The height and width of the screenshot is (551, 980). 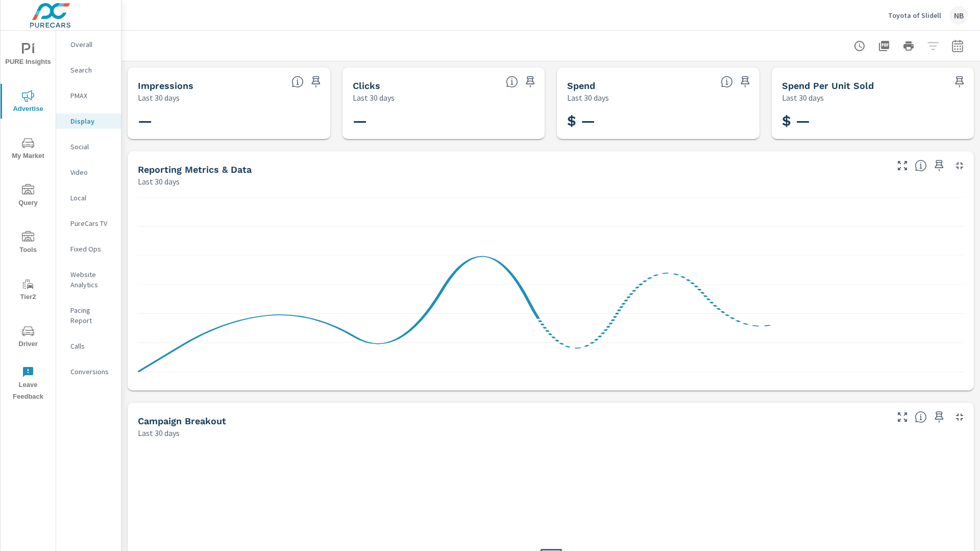 What do you see at coordinates (28, 218) in the screenshot?
I see `div: nav menu` at bounding box center [28, 218].